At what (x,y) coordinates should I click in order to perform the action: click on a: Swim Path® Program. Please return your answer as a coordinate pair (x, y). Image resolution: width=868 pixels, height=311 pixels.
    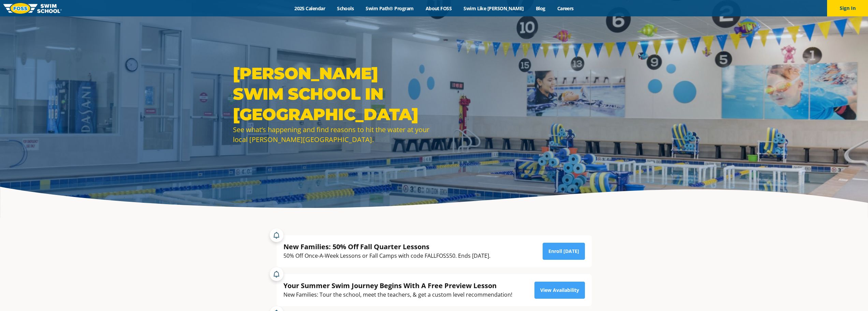
    Looking at the image, I should click on (389, 8).